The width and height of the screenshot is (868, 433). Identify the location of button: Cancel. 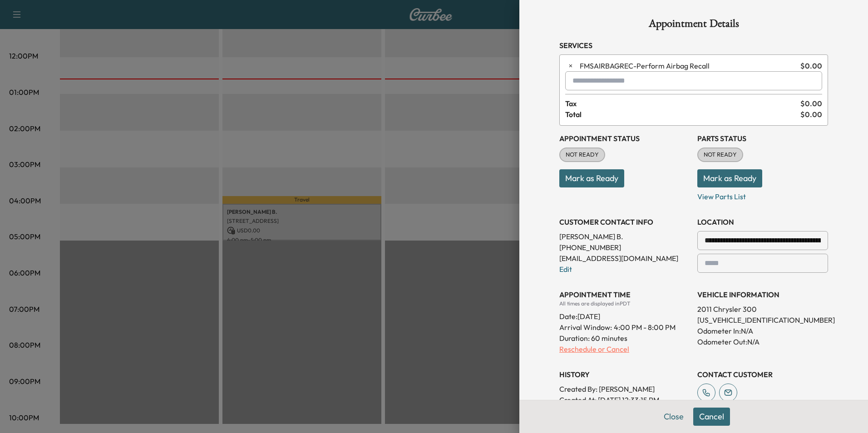
(712, 417).